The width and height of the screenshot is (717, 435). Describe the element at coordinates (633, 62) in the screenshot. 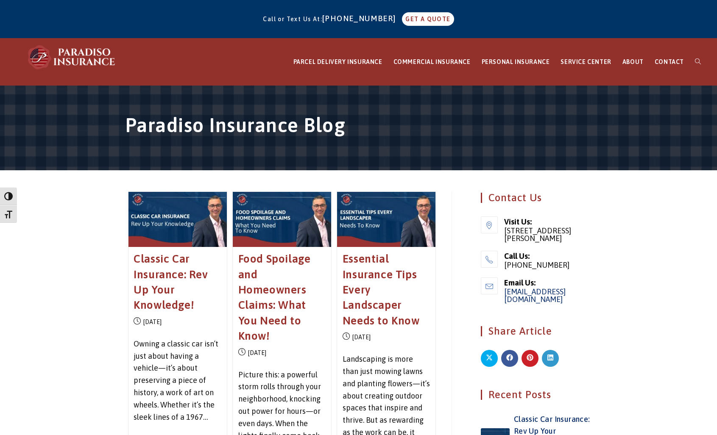

I see `span: ABOUT` at that location.